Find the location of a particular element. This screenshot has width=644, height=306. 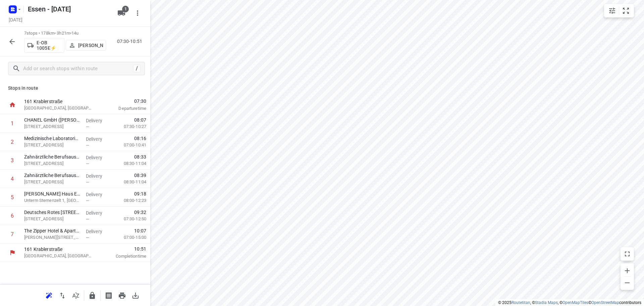

a: Stadia Maps is located at coordinates (546, 303).